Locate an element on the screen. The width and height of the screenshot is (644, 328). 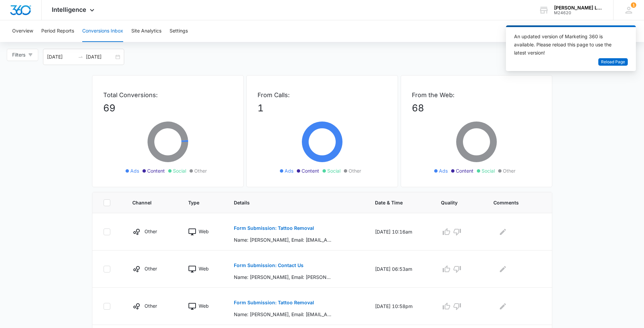
span: Filters is located at coordinates (19, 55).